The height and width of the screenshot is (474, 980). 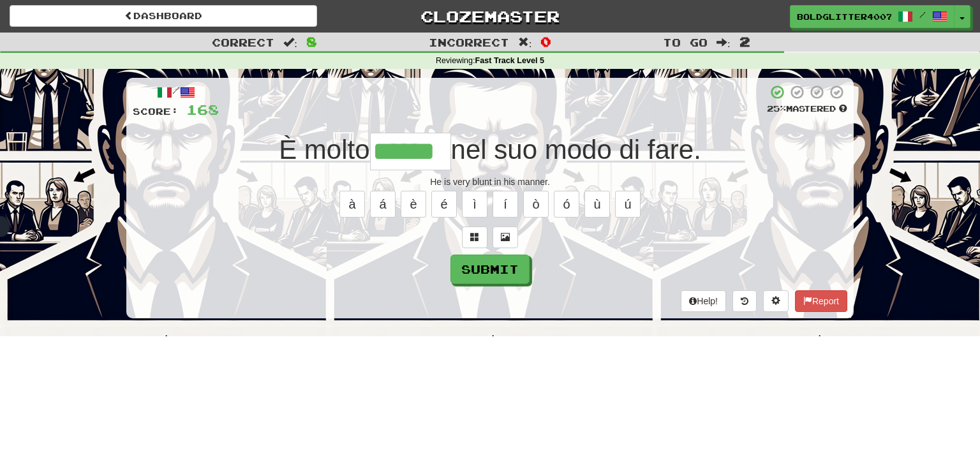 What do you see at coordinates (509, 61) in the screenshot?
I see `strong: Fast Track Level 5` at bounding box center [509, 61].